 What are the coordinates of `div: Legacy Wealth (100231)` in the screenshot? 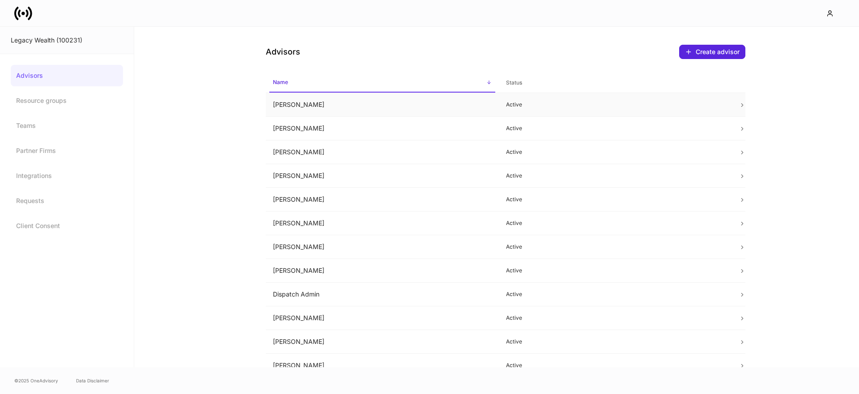 It's located at (67, 40).